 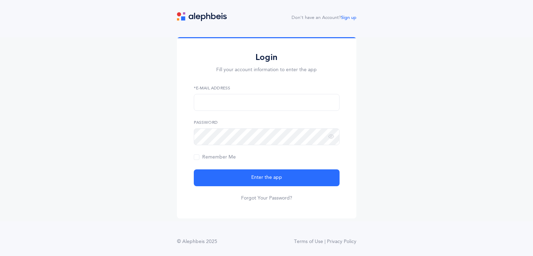 I want to click on label: Password, so click(x=267, y=122).